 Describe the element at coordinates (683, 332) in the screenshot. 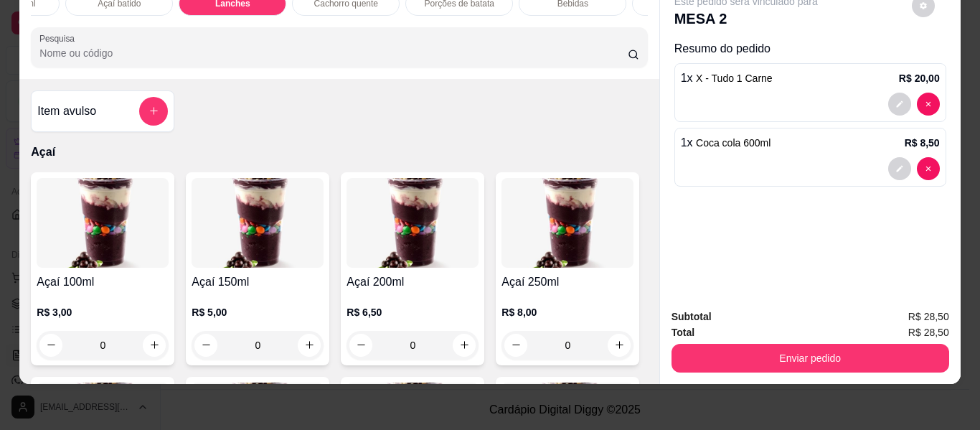

I see `strong: Total` at that location.